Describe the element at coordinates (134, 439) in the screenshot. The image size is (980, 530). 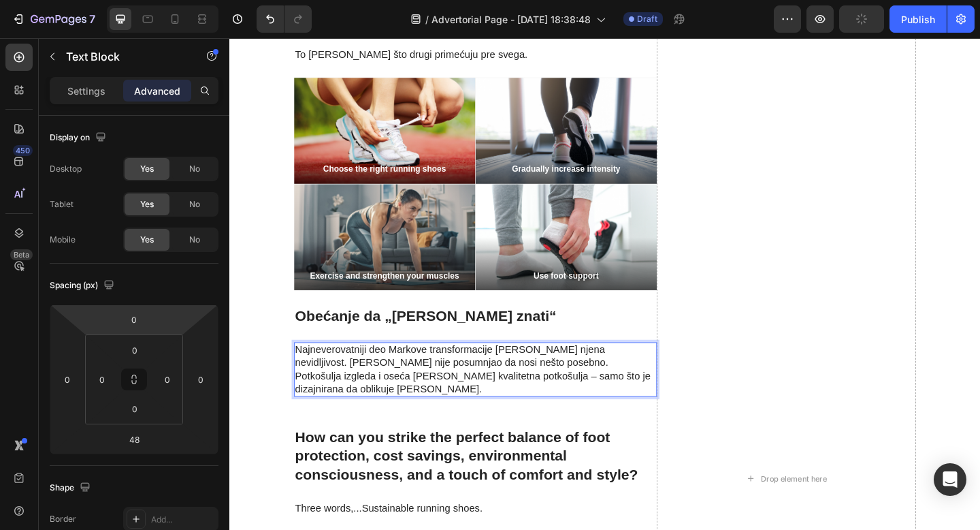
I see `input: 48` at that location.